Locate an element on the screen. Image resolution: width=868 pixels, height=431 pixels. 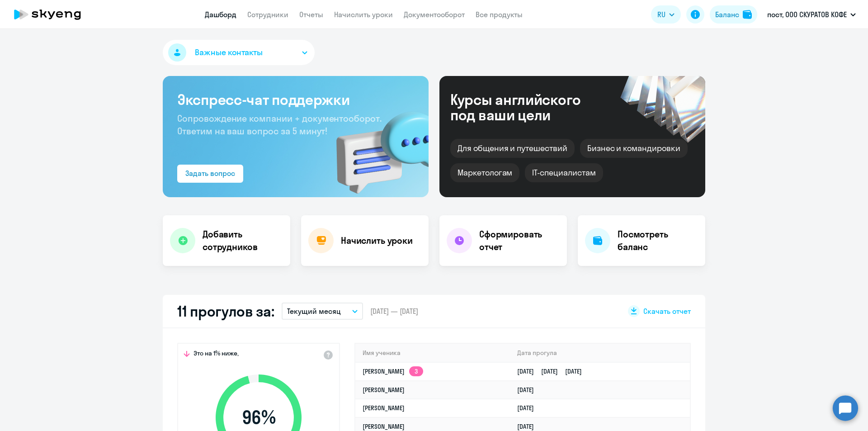
span: Скачать отчет is located at coordinates (667, 312).